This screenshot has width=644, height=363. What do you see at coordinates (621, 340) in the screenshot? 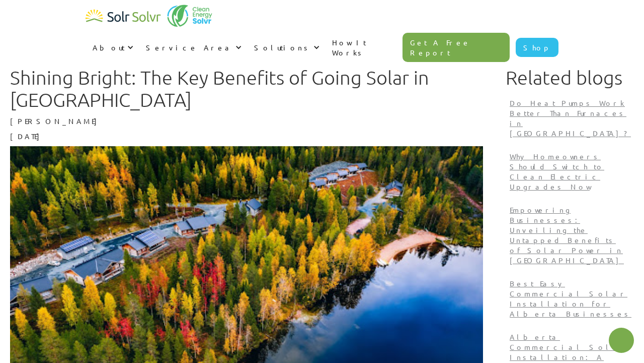
I see `button: Open chatbot widget` at bounding box center [621, 340].